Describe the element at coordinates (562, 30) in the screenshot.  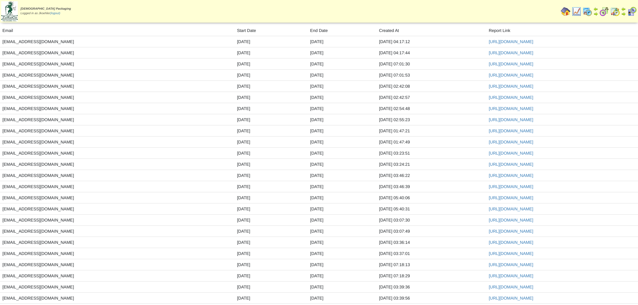
I see `td: Report Link` at that location.